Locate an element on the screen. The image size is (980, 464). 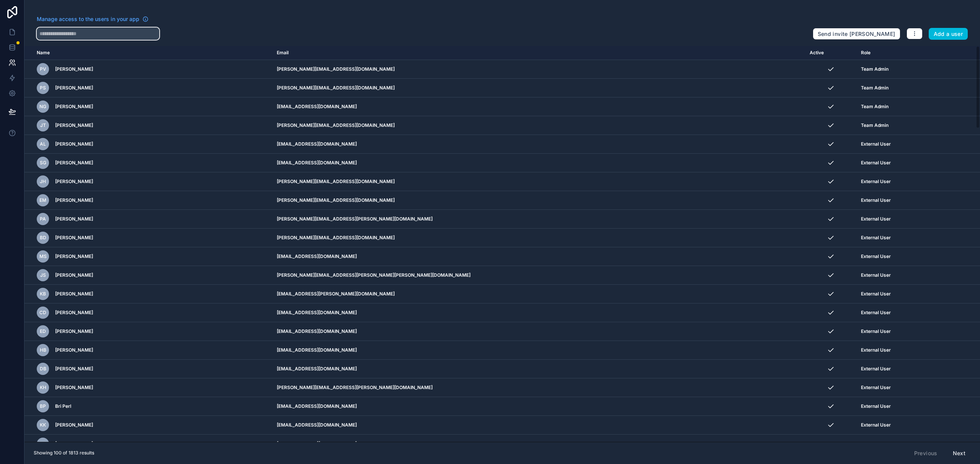
span: AB is located at coordinates (43, 444).